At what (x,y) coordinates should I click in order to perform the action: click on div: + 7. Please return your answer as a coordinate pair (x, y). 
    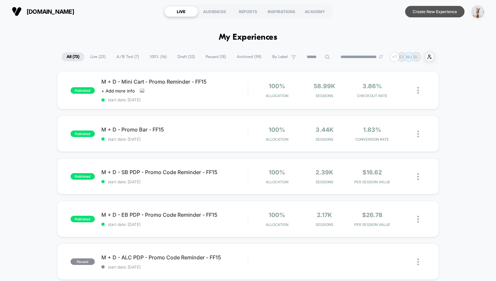
    Looking at the image, I should click on (394, 57).